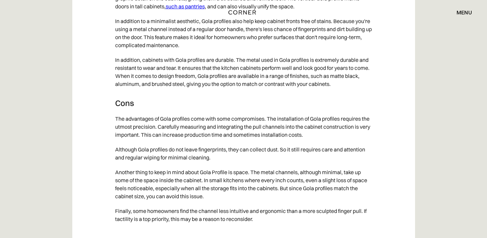 This screenshot has width=487, height=238. I want to click on p: The advantages of Gola profiles come with some compromises. The installation of Gola profiles req..., so click(244, 127).